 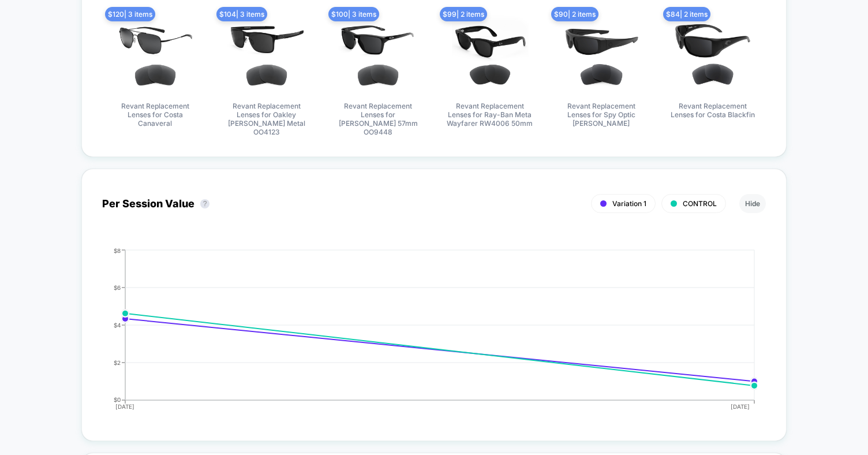 What do you see at coordinates (713, 55) in the screenshot?
I see `img: Revant Replacement Lenses for Costa Blackfin` at bounding box center [713, 55].